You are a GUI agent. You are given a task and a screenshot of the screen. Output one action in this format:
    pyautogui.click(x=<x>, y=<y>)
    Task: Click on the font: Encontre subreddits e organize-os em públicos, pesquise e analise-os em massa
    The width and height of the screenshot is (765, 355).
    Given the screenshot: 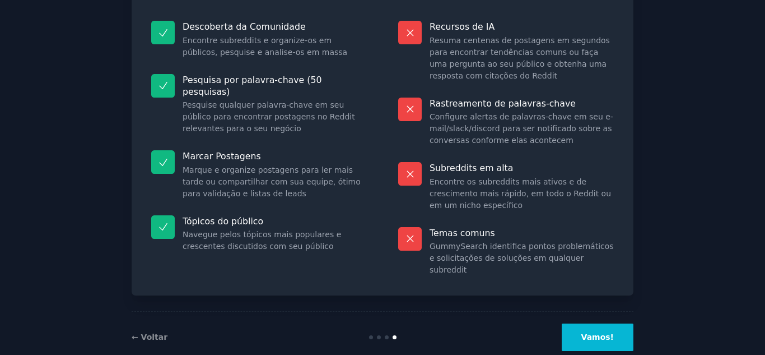 What is the action you would take?
    pyautogui.click(x=265, y=46)
    